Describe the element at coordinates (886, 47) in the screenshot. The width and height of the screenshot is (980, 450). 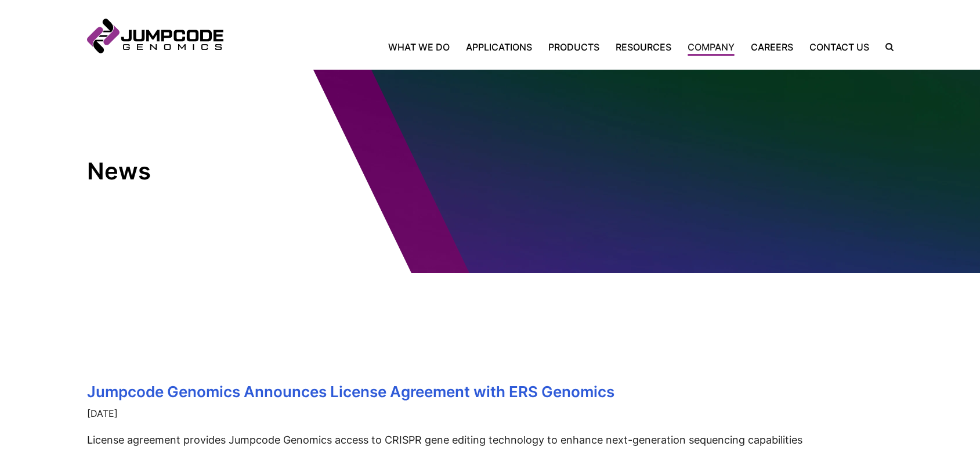
I see `label: Search the site.` at that location.